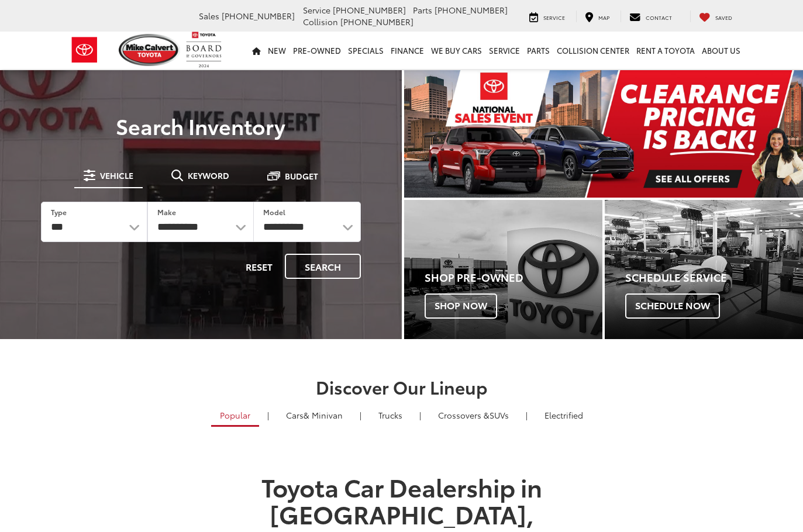 This screenshot has height=532, width=803. Describe the element at coordinates (604, 17) in the screenshot. I see `span: Map` at that location.